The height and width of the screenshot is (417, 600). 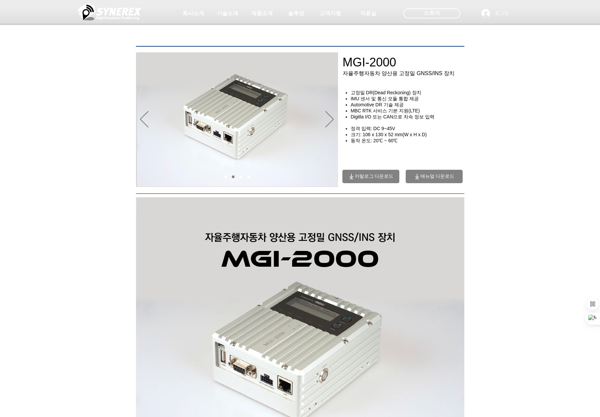 What do you see at coordinates (296, 13) in the screenshot?
I see `a: 솔루션` at bounding box center [296, 13].